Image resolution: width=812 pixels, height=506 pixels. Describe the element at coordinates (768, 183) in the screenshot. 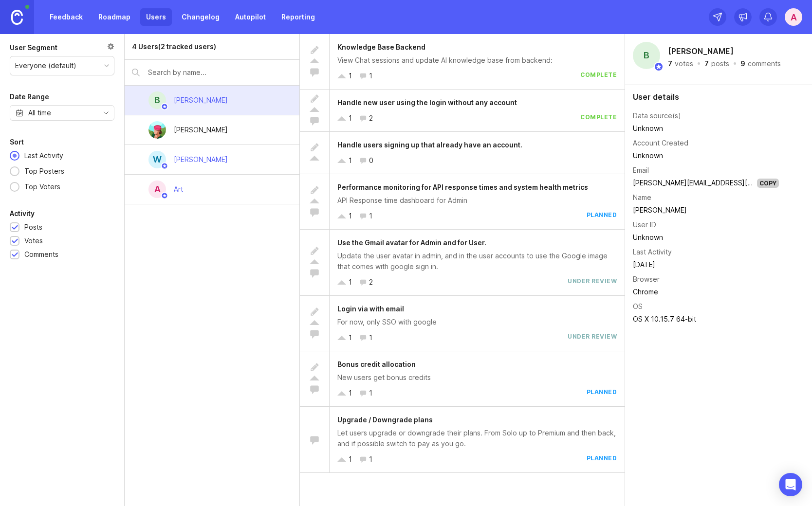

I see `div: Copy` at that location.